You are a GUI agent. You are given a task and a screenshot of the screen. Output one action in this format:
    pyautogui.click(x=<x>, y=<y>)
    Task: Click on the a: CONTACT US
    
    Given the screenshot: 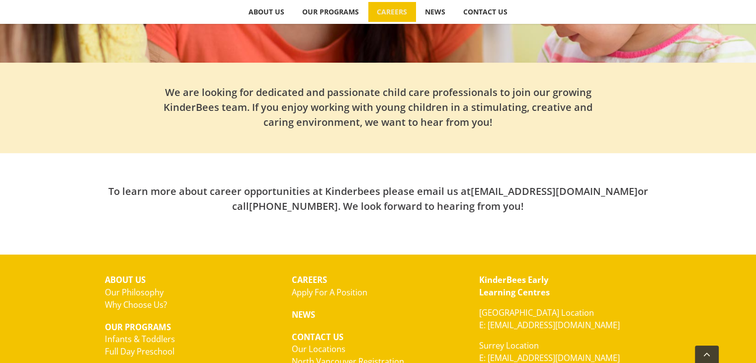 What is the action you would take?
    pyautogui.click(x=486, y=12)
    